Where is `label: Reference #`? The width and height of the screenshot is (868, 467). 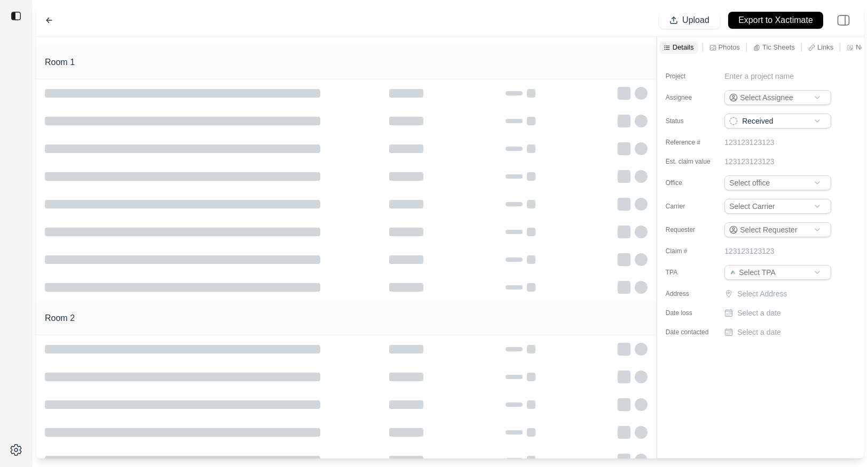
label: Reference # is located at coordinates (692, 143).